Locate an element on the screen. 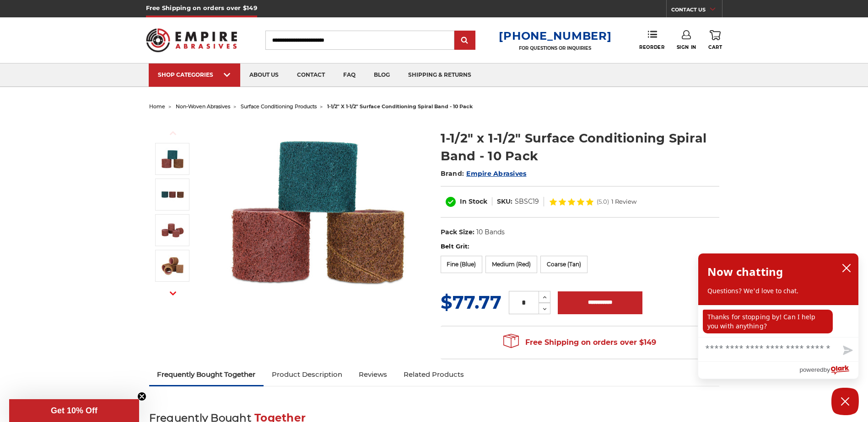 The height and width of the screenshot is (422, 868). a: Empire Abrasives is located at coordinates (496, 174).